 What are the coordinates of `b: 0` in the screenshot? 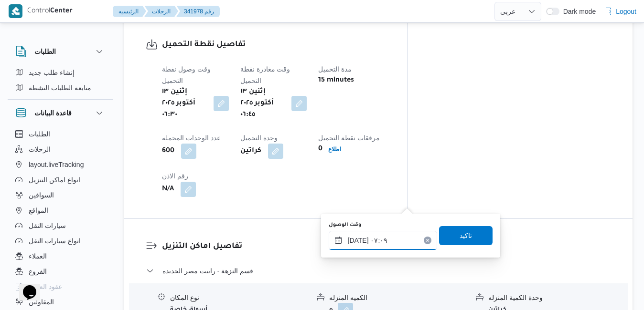 It's located at (320, 149).